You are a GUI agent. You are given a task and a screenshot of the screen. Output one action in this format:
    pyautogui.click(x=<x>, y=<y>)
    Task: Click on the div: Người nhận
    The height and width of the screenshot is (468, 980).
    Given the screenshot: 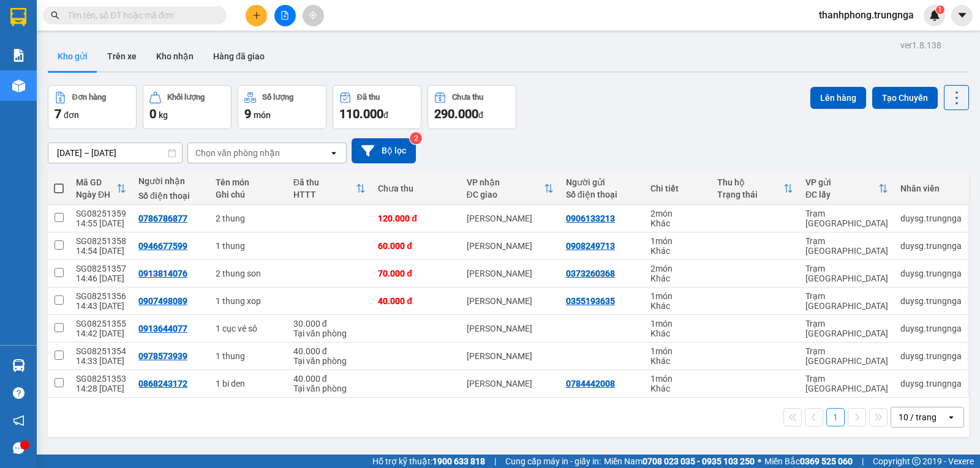 What is the action you would take?
    pyautogui.click(x=171, y=181)
    